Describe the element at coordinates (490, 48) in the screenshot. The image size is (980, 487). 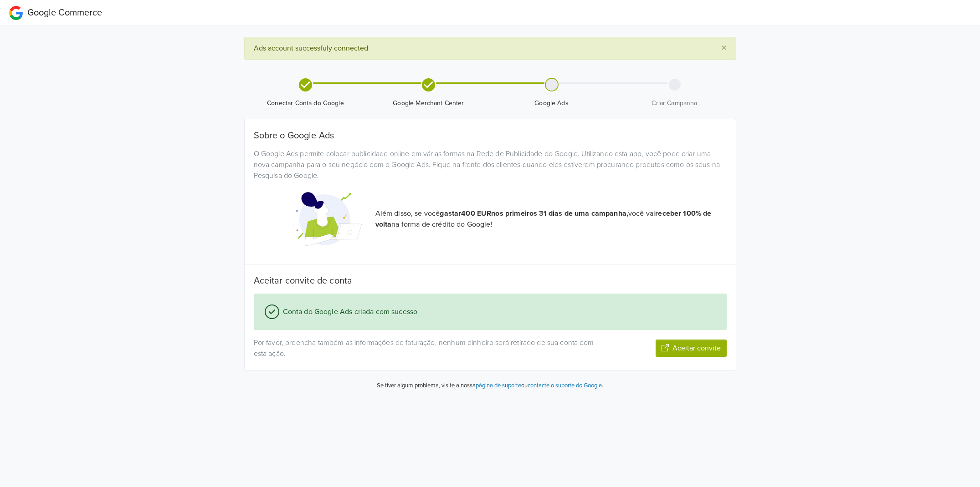
I see `div: Ads account successfuly connected` at that location.